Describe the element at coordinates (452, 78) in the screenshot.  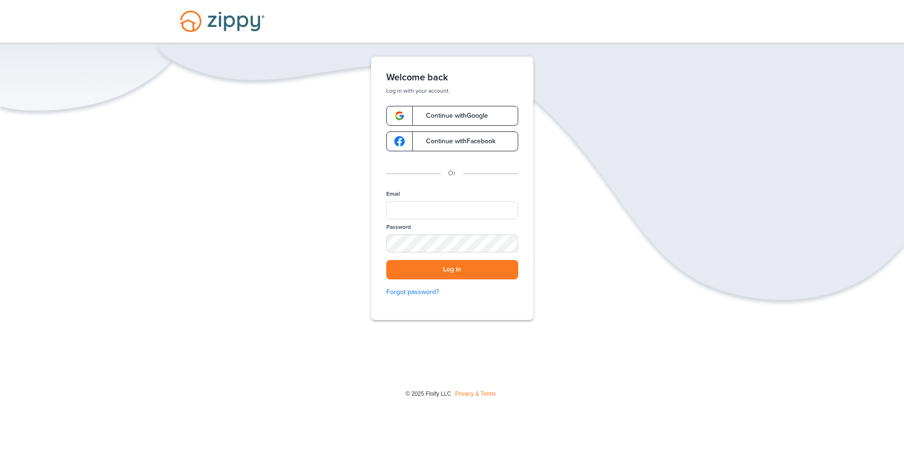
I see `h1: Welcome back` at that location.